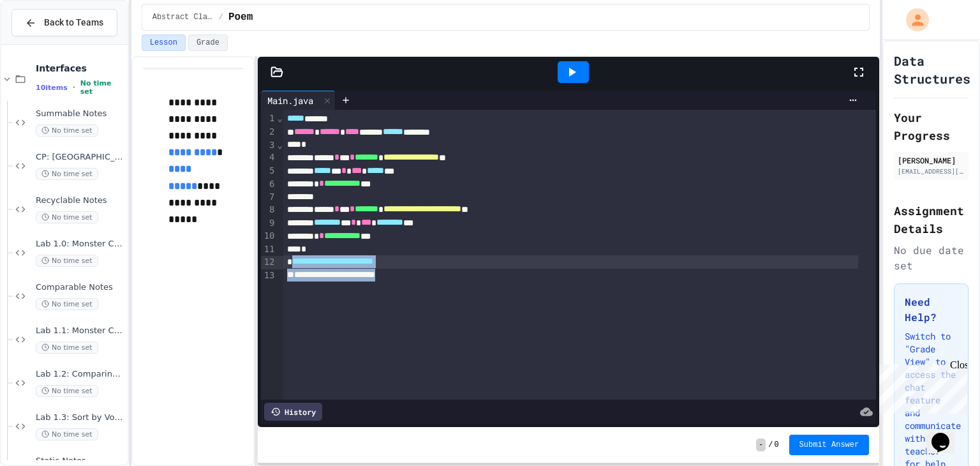  What do you see at coordinates (830, 445) in the screenshot?
I see `button: Submit Answer` at bounding box center [830, 445].